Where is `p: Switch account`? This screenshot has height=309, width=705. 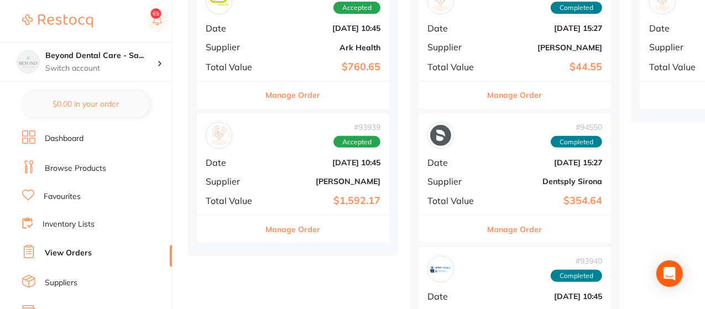 p: Switch account is located at coordinates (101, 69).